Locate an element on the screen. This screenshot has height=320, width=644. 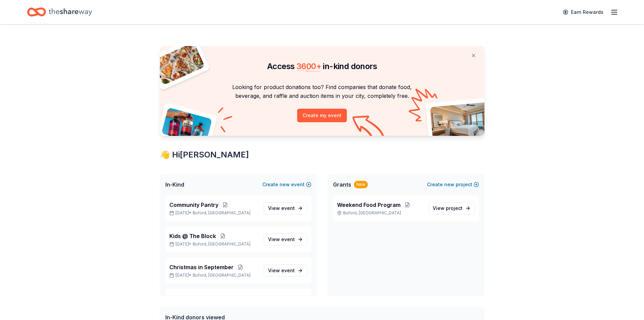
a: Home is located at coordinates (60, 12).